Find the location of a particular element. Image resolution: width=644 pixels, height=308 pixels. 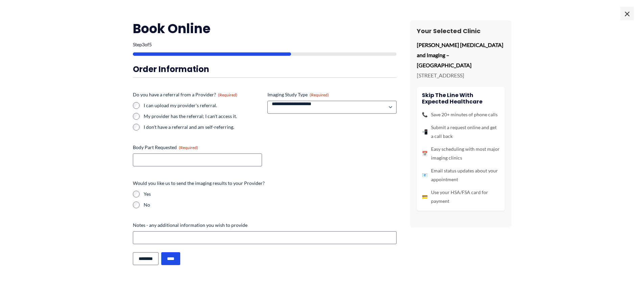

h2: Book Online is located at coordinates (265, 28).